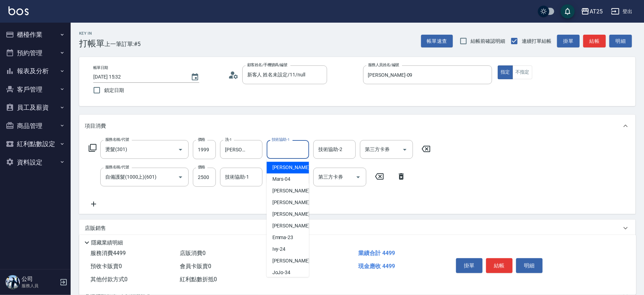 This screenshot has height=295, width=644. Describe the element at coordinates (39, 278) in the screenshot. I see `h5: 公司` at that location.